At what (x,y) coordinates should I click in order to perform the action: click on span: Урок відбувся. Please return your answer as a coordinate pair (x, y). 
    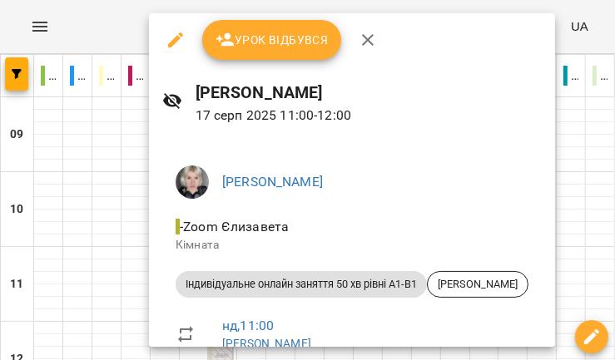
    Looking at the image, I should click on (272, 40).